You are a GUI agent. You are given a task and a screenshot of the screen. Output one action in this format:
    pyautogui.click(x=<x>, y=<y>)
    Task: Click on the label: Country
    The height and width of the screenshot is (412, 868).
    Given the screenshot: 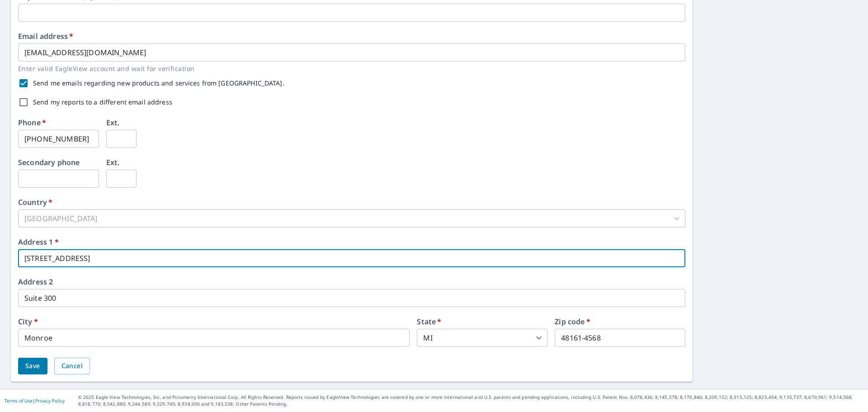 What is the action you would take?
    pyautogui.click(x=35, y=202)
    